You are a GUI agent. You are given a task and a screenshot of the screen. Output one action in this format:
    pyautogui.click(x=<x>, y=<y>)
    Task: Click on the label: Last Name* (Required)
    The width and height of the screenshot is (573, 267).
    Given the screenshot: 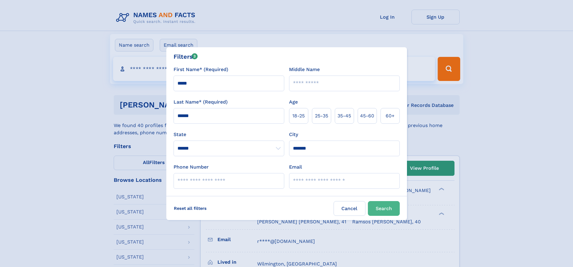 What is the action you would take?
    pyautogui.click(x=201, y=102)
    